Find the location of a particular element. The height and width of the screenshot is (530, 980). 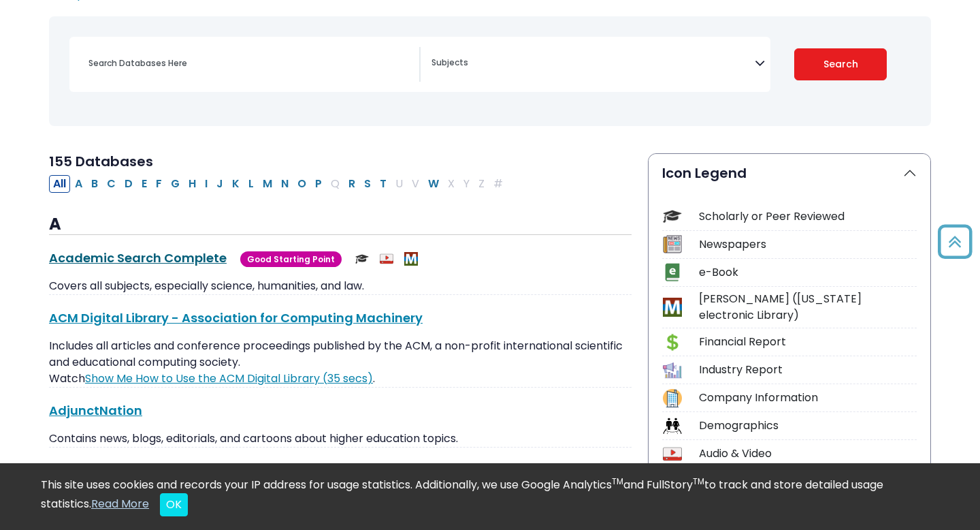

textarea: Search is located at coordinates (593, 64).